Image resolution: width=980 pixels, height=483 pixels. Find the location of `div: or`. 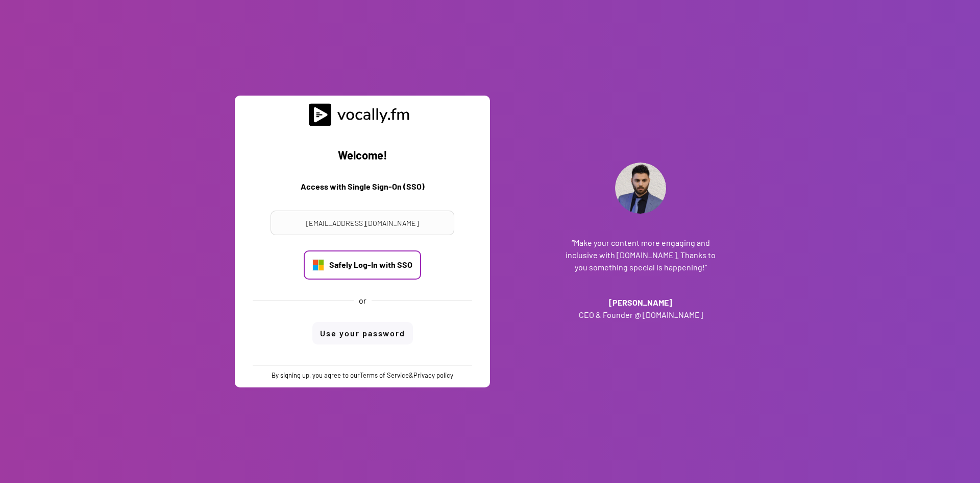

div: or is located at coordinates (362, 301).